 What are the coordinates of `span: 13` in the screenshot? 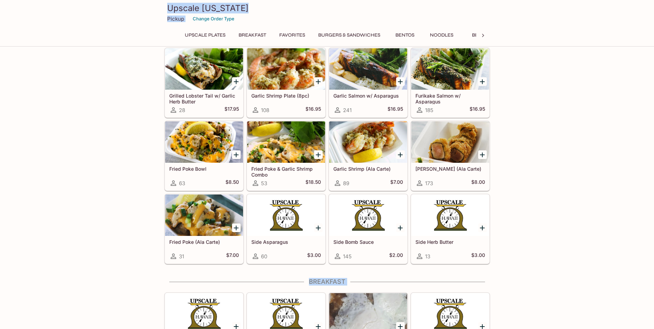 It's located at (428, 256).